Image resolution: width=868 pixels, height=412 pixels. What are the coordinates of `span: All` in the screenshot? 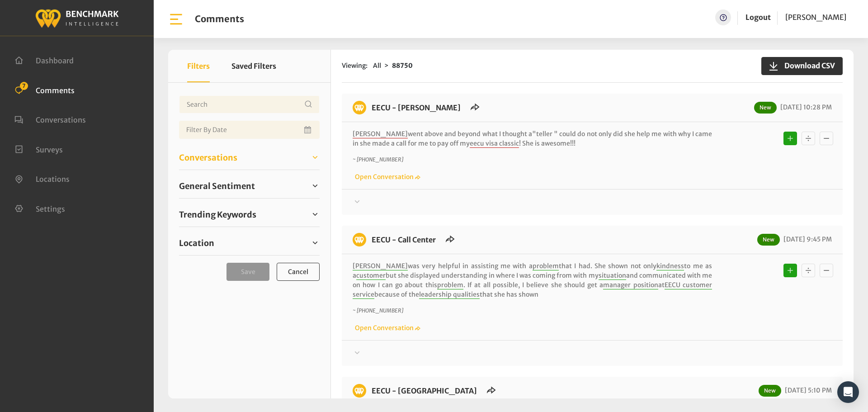 It's located at (377, 66).